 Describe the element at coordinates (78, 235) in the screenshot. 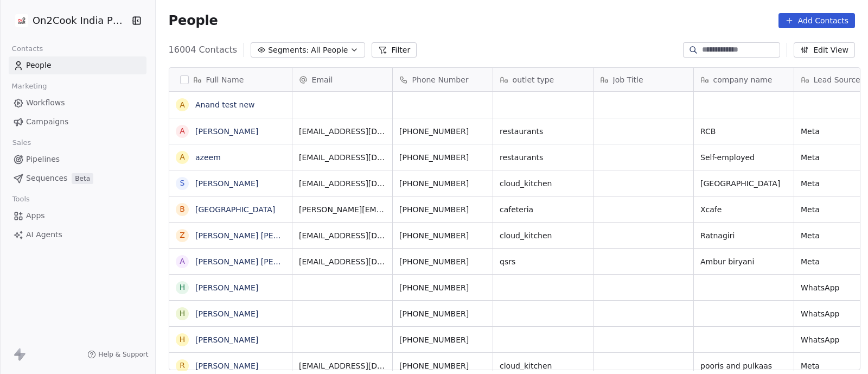

I see `a: AI Agents` at that location.